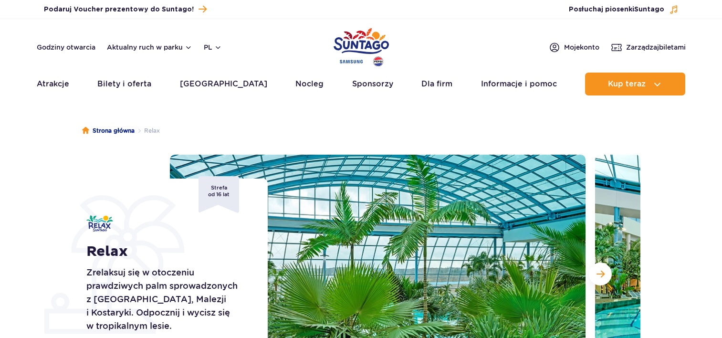 This screenshot has width=722, height=338. I want to click on button: pl, so click(213, 47).